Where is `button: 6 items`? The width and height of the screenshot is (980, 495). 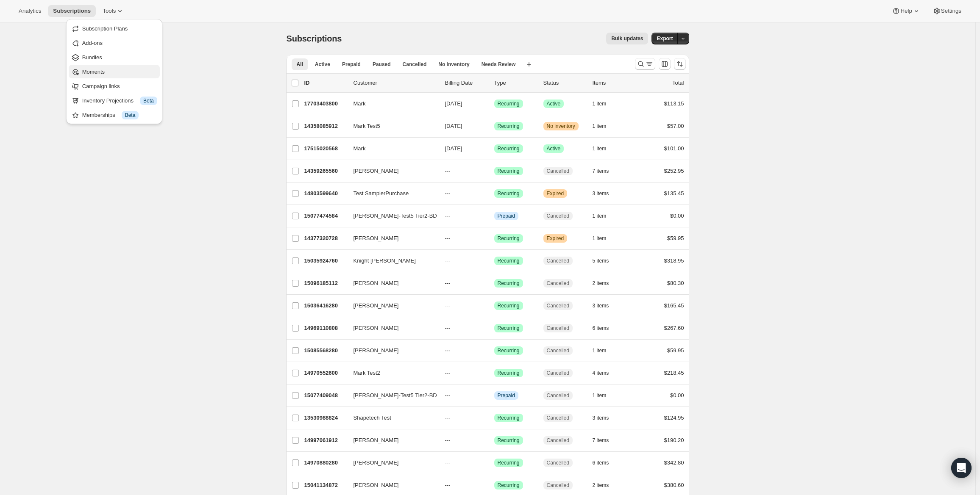
button: 6 items is located at coordinates (606, 328).